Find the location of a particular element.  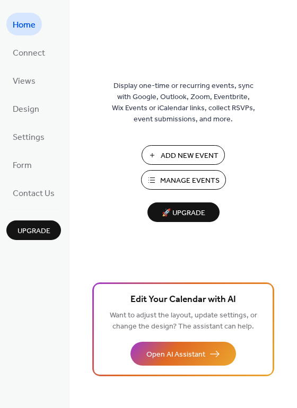

a: Views is located at coordinates (24, 80).